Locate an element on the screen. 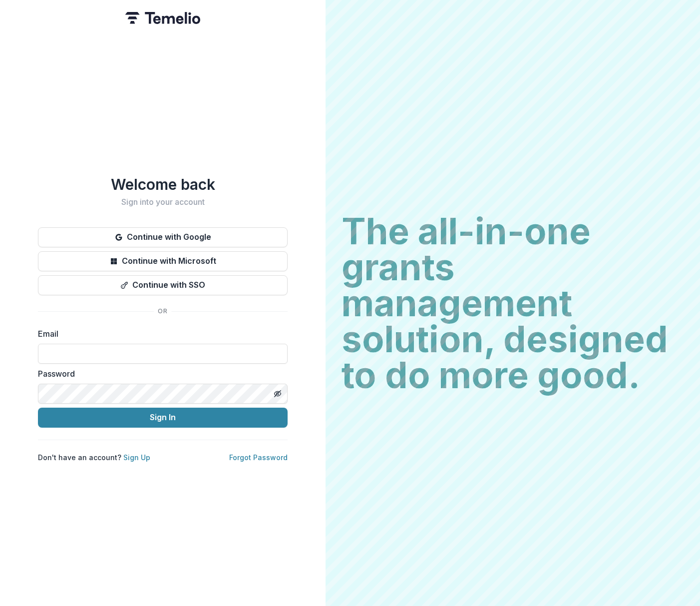 This screenshot has height=606, width=700. button: Continue with SSO is located at coordinates (163, 285).